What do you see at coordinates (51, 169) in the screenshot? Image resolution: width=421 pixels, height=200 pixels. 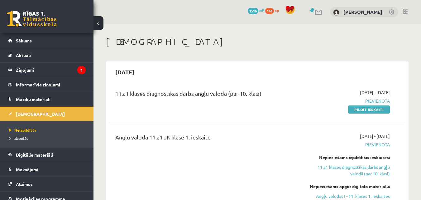 I see `legend: Maksājumi` at bounding box center [51, 169].